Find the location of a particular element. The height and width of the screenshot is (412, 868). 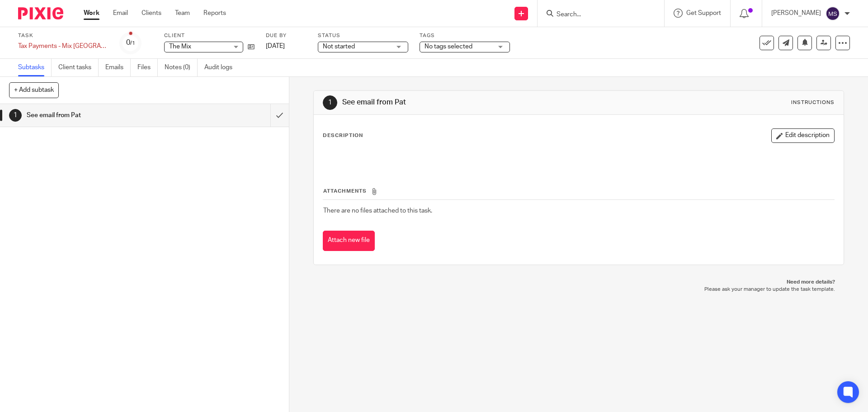

div: Instructions is located at coordinates (813, 103).